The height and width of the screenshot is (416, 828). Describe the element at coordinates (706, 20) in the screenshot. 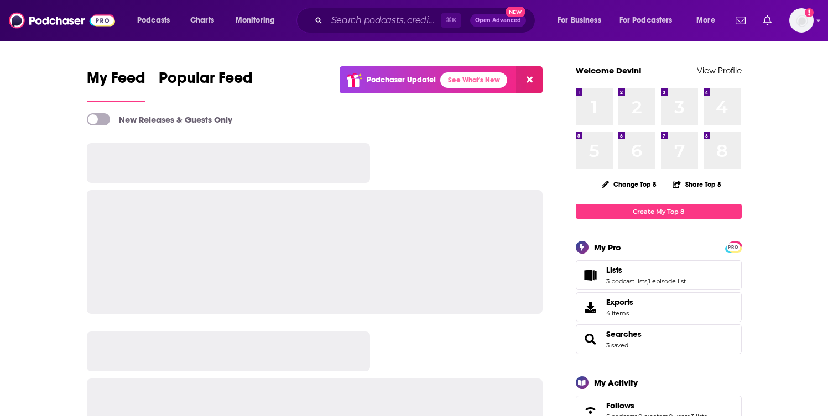

I see `span: More` at that location.